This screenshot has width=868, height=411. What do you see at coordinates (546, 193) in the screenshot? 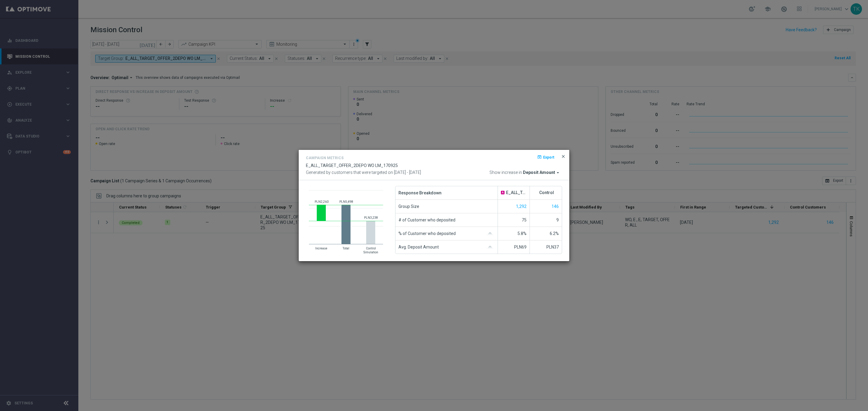
I see `span: Control` at bounding box center [546, 193].